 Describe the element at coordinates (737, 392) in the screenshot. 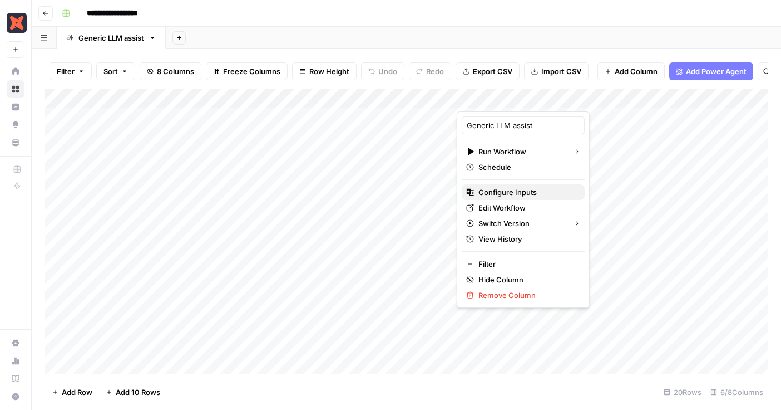

I see `div: 6/8 Columns` at that location.